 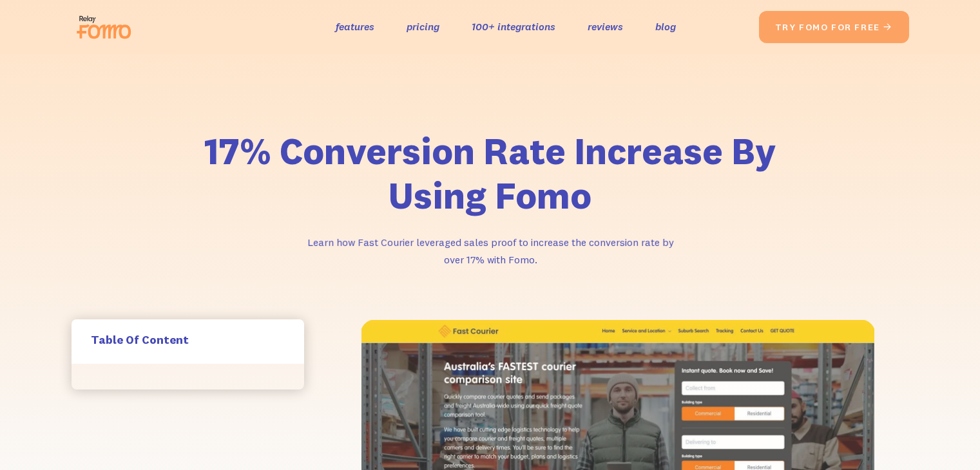 I want to click on h1: 17% Conversion Rate Increase By Using Fomo, so click(x=490, y=173).